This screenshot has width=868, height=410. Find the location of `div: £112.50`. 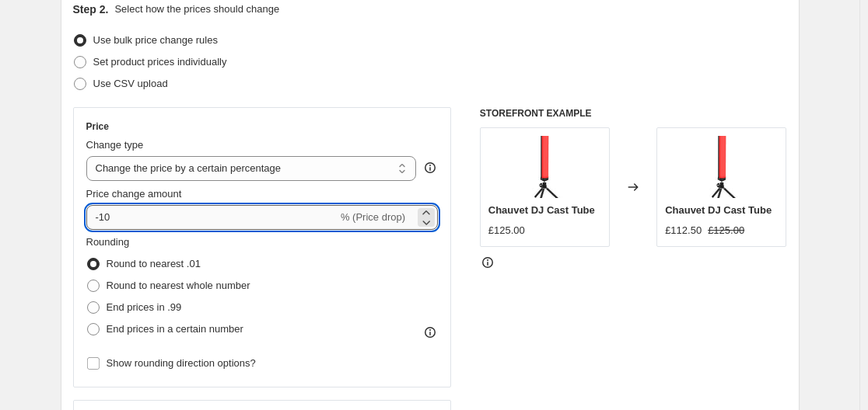

div: £112.50 is located at coordinates (683, 231).